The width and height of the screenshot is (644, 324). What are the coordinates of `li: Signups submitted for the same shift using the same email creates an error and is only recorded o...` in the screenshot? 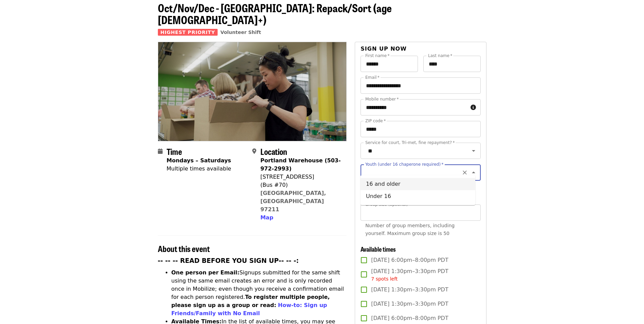 It's located at (259, 293).